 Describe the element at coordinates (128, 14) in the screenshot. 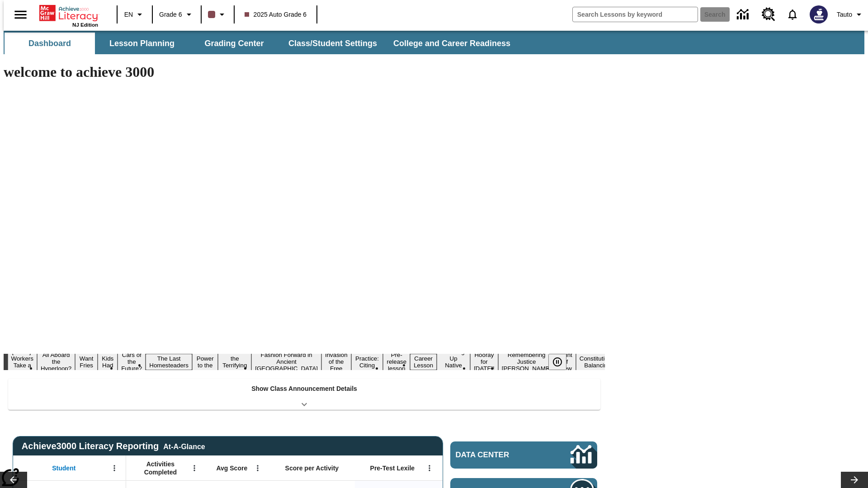

I see `span: EN` at that location.